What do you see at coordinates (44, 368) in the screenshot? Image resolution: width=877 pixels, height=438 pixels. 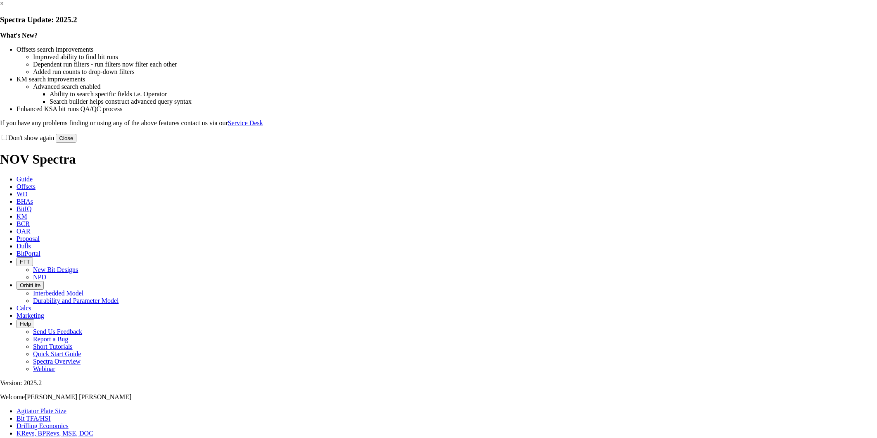 I see `a: Webinar` at bounding box center [44, 368].